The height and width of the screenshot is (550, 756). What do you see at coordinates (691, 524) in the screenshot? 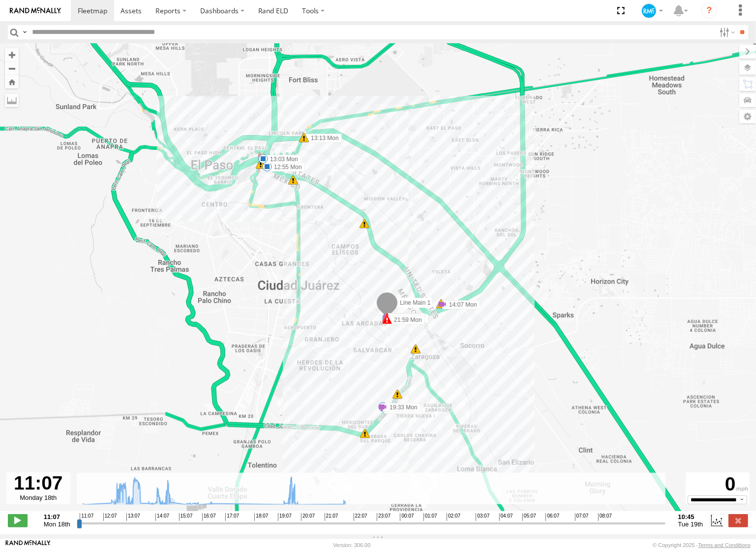
I see `span: Tue 19th Aug 2025` at bounding box center [691, 524].